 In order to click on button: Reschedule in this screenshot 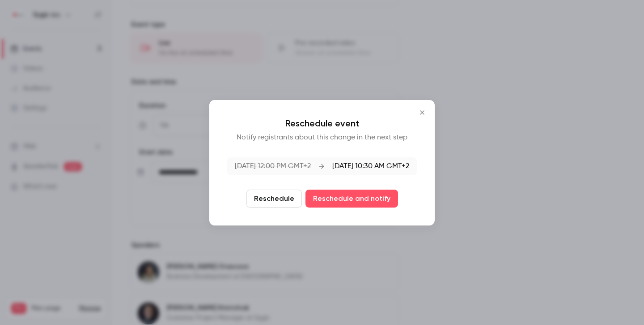, I will do `click(274, 198)`.